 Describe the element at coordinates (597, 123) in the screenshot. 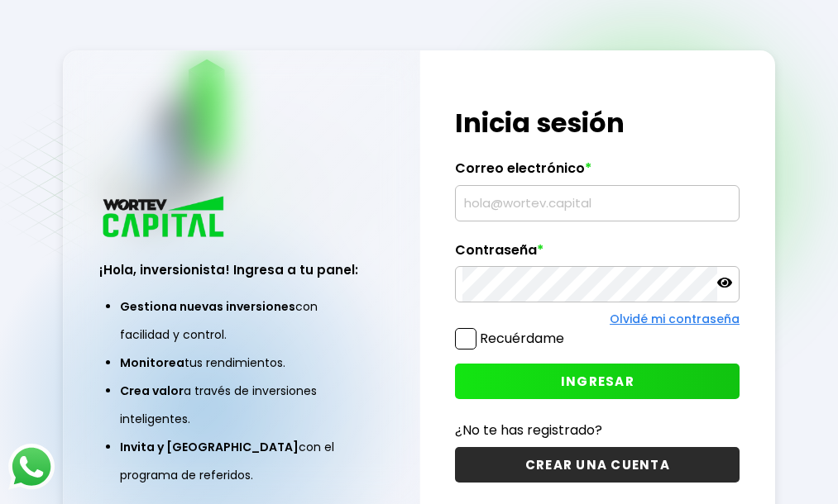

I see `h1: Inicia sesión` at that location.